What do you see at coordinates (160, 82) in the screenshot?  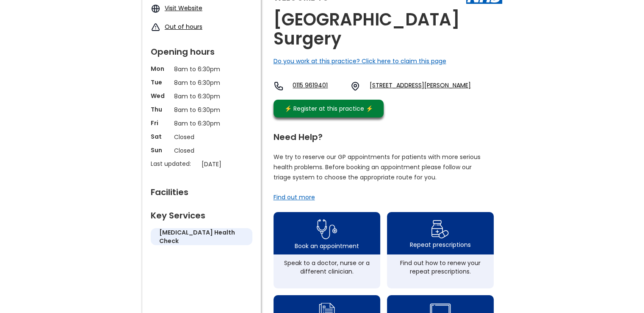 I see `p: Tue` at bounding box center [160, 82].